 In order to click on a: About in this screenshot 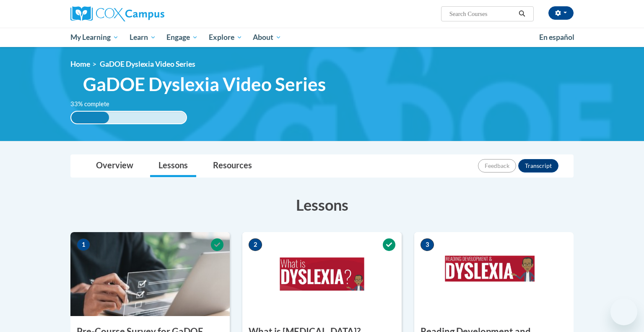, I will do `click(268, 37)`.